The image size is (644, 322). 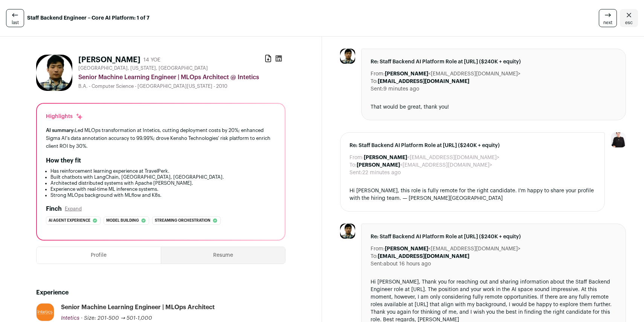 I want to click on dd: 22 minutes ago, so click(x=382, y=173).